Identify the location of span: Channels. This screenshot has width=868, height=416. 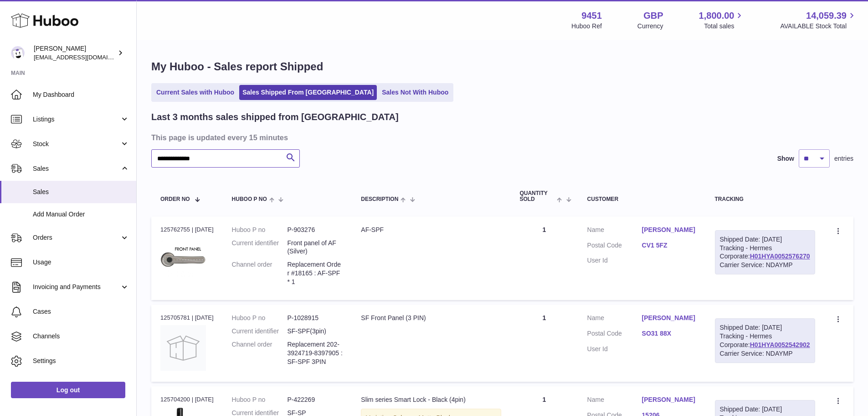
(81, 336).